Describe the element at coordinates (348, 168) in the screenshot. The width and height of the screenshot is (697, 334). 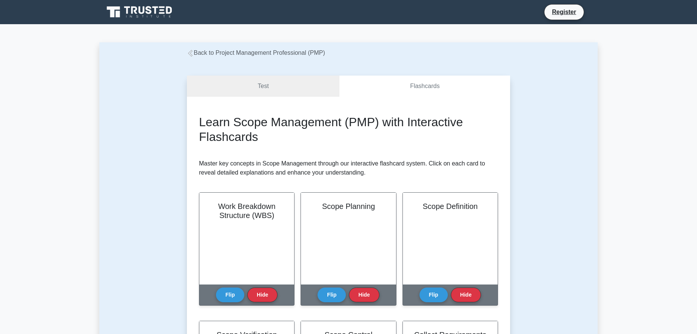
I see `p: Master key concepts in Scope Management through our interactive flashcard system. Click on each c...` at that location.